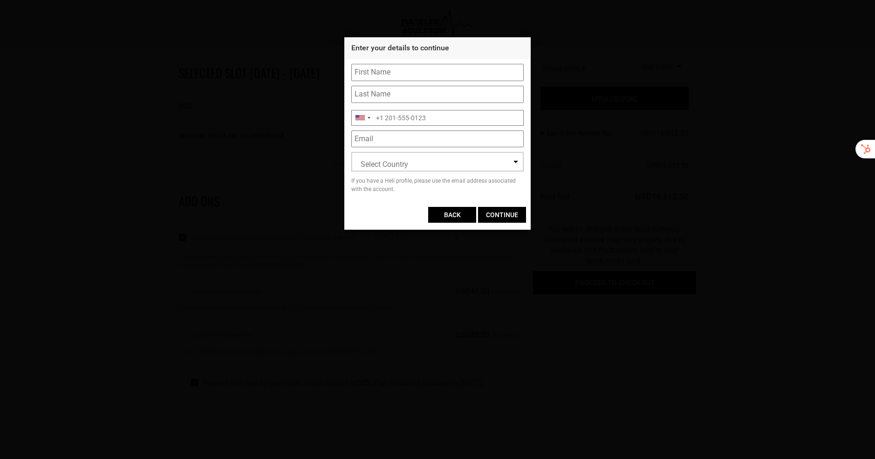 The image size is (875, 459). Describe the element at coordinates (438, 162) in the screenshot. I see `span: Select box activate` at that location.